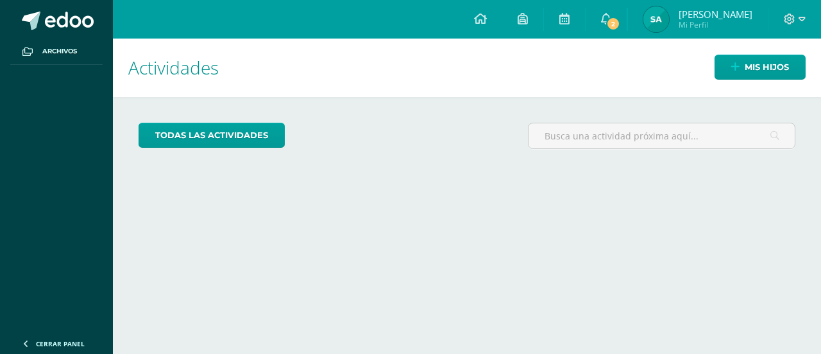 This screenshot has height=354, width=821. What do you see at coordinates (56, 51) in the screenshot?
I see `a: Archivos` at bounding box center [56, 51].